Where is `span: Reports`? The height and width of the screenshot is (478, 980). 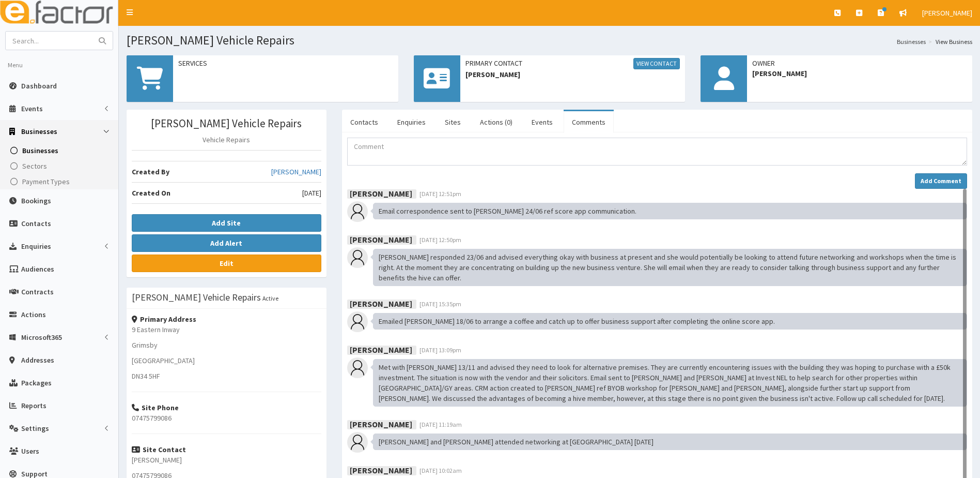
span: Reports is located at coordinates (34, 405).